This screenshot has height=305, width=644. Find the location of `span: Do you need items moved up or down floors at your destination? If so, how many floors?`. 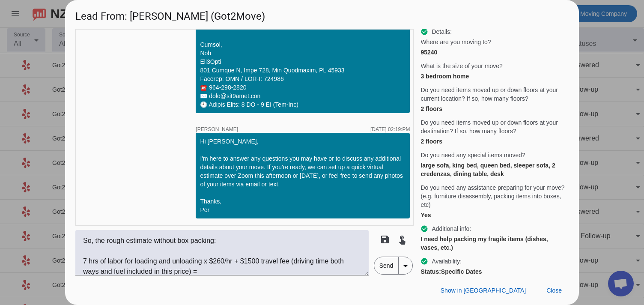

span: Do you need items moved up or down floors at your destination? If so, how many floors? is located at coordinates (492, 127).